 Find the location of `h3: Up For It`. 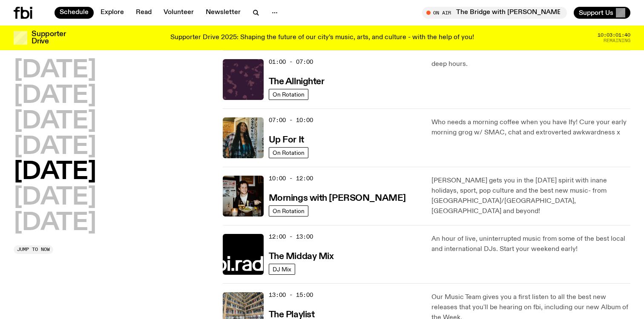

h3: Up For It is located at coordinates (286, 140).